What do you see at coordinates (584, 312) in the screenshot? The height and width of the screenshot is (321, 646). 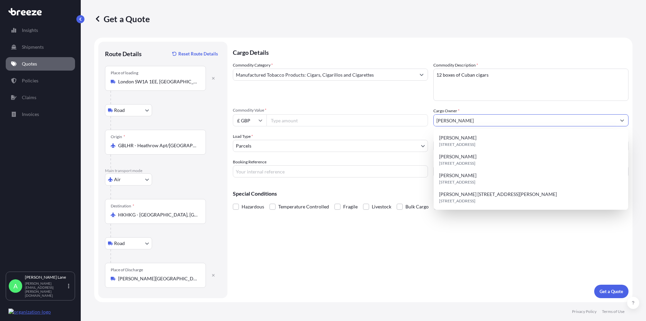 I see `p: Privacy Policy` at bounding box center [584, 312].